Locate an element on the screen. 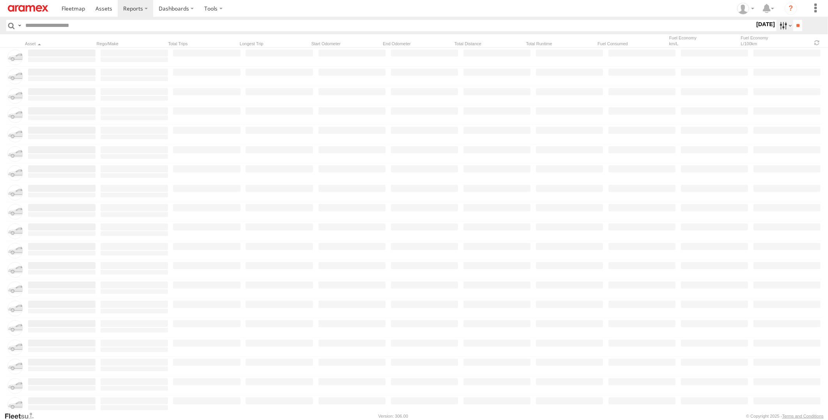 This screenshot has height=420, width=828. div: L/100km is located at coordinates (775, 44).